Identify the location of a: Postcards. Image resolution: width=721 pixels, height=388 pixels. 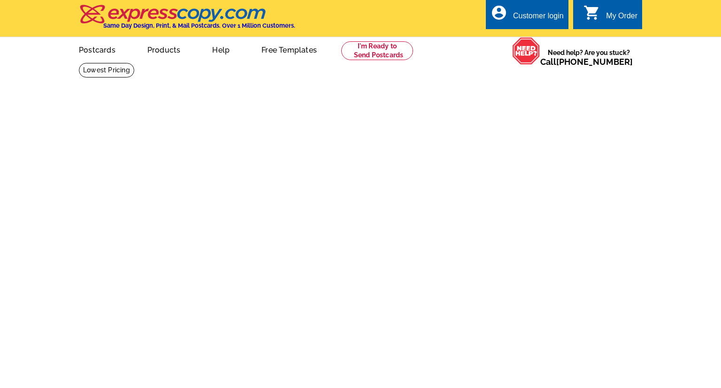
(97, 49).